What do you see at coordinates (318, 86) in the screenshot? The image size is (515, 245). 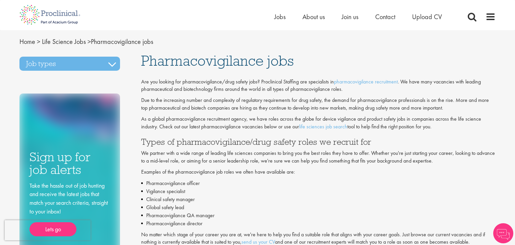 I see `p: Are you looking for pharmacovigilance/drug safety jobs? Proclinical Staffing are specialists in ....` at bounding box center [318, 86].